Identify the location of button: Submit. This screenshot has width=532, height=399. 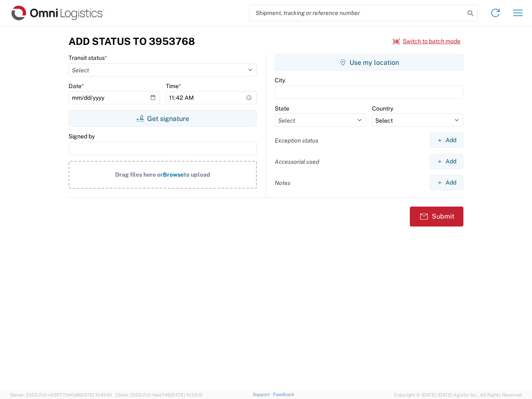
(437, 217).